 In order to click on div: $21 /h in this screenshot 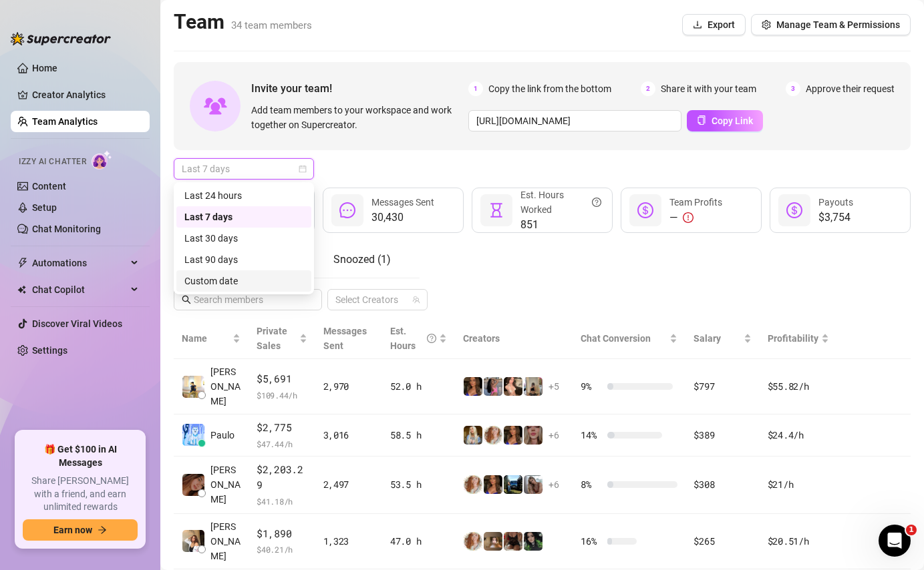, I will do `click(798, 485)`.